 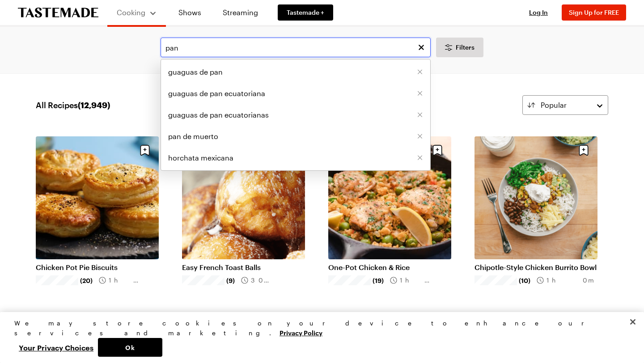 I want to click on button: Your Privacy Choices, so click(x=56, y=347).